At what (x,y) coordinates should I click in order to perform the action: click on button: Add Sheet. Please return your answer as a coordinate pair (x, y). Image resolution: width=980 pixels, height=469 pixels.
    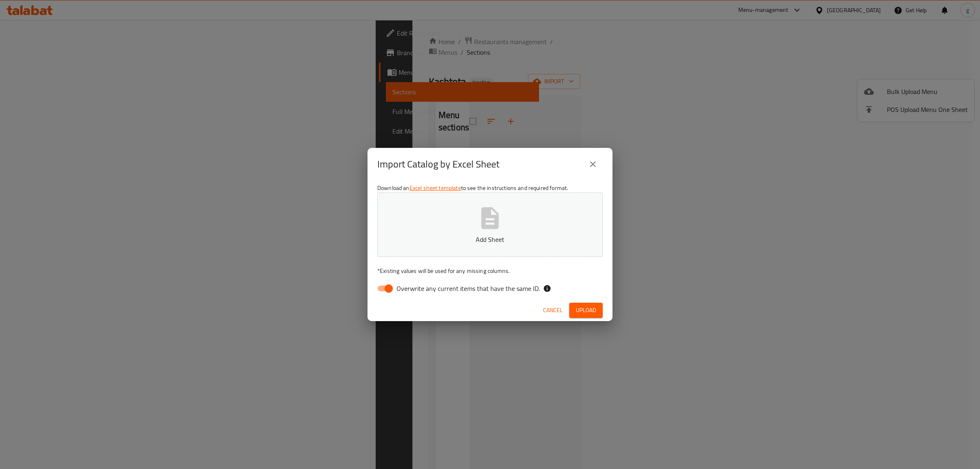
    Looking at the image, I should click on (490, 225).